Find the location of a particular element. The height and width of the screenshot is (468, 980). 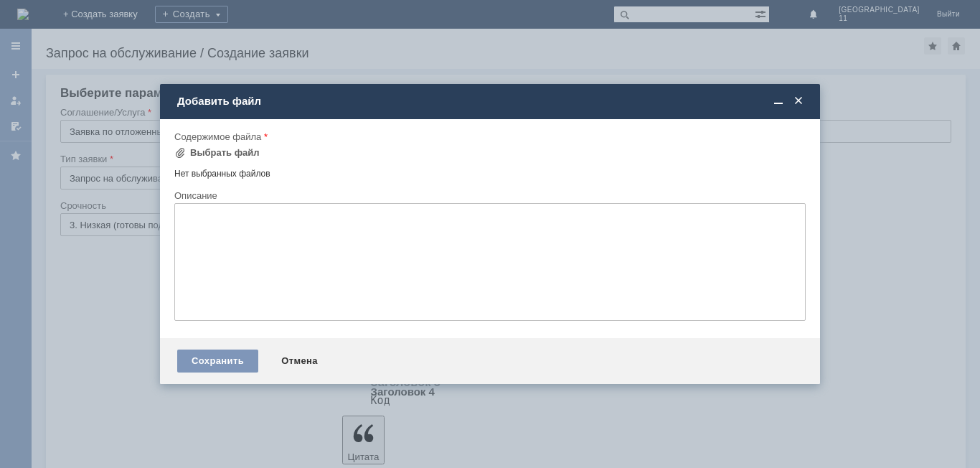

div: Добавить файл is located at coordinates (492, 101).